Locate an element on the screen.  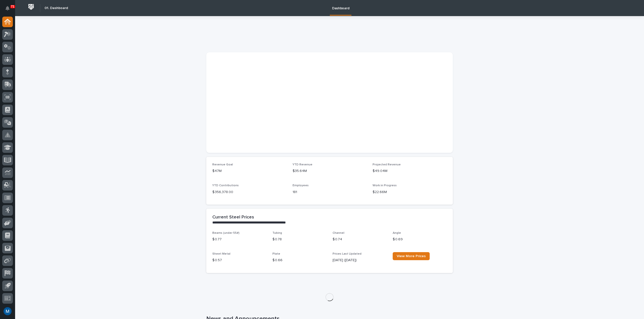
p: $ 0.74 is located at coordinates (360, 240).